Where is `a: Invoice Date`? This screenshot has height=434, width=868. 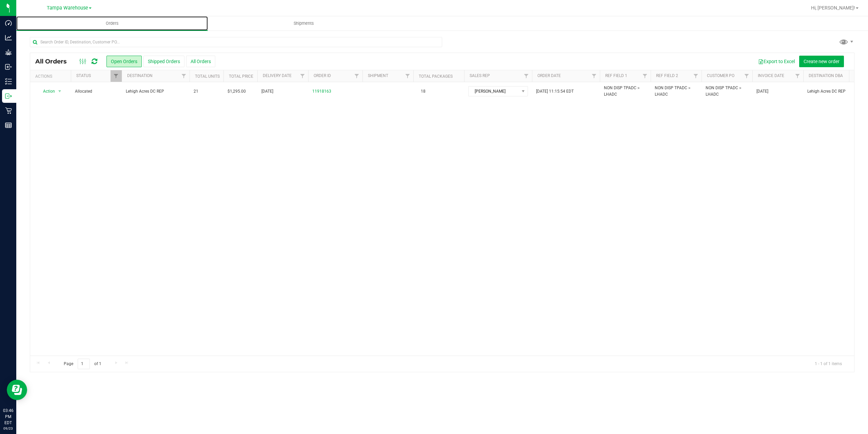
a: Invoice Date is located at coordinates (771, 75).